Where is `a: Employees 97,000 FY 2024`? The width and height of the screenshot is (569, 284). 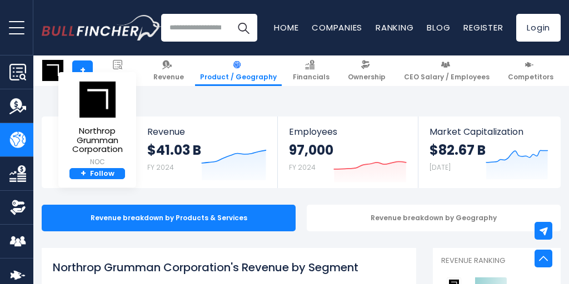 a: Employees 97,000 FY 2024 is located at coordinates (348, 152).